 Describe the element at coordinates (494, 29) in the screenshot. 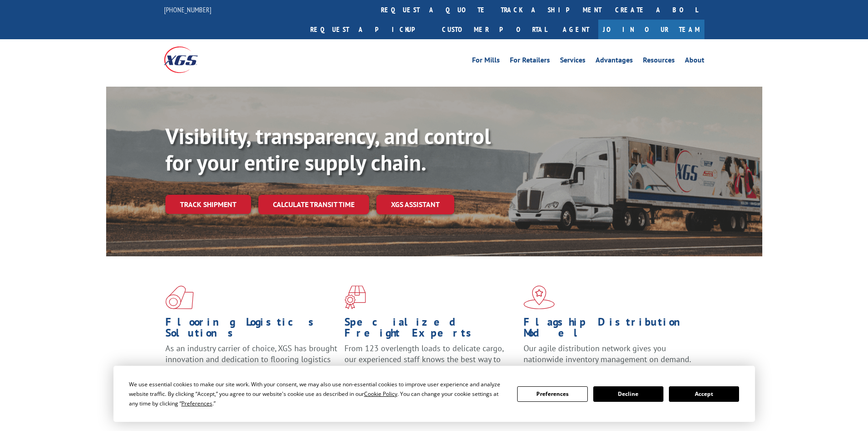

I see `a: Customer Portal` at that location.